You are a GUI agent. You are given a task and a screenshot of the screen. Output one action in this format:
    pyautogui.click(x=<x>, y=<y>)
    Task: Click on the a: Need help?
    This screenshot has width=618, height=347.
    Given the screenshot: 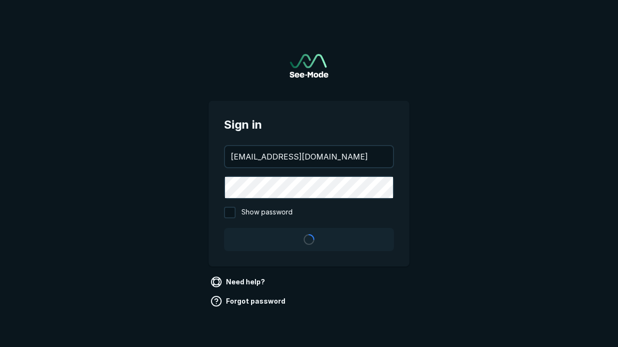 What is the action you would take?
    pyautogui.click(x=238, y=282)
    